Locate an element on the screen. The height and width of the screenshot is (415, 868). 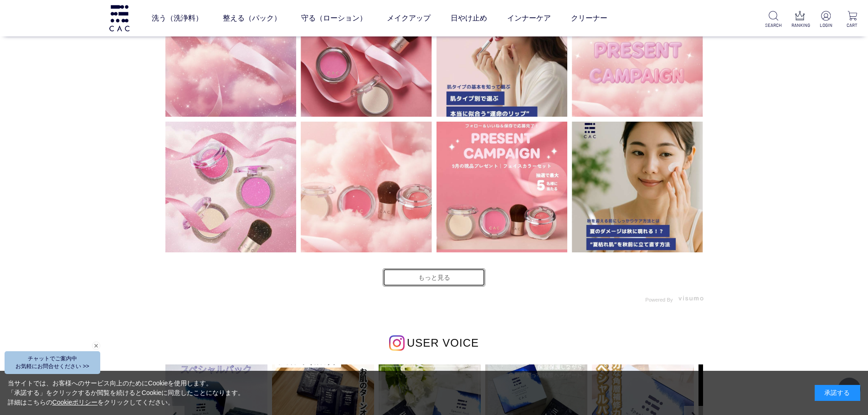
a: 洗う（洗浄料） is located at coordinates (177, 18).